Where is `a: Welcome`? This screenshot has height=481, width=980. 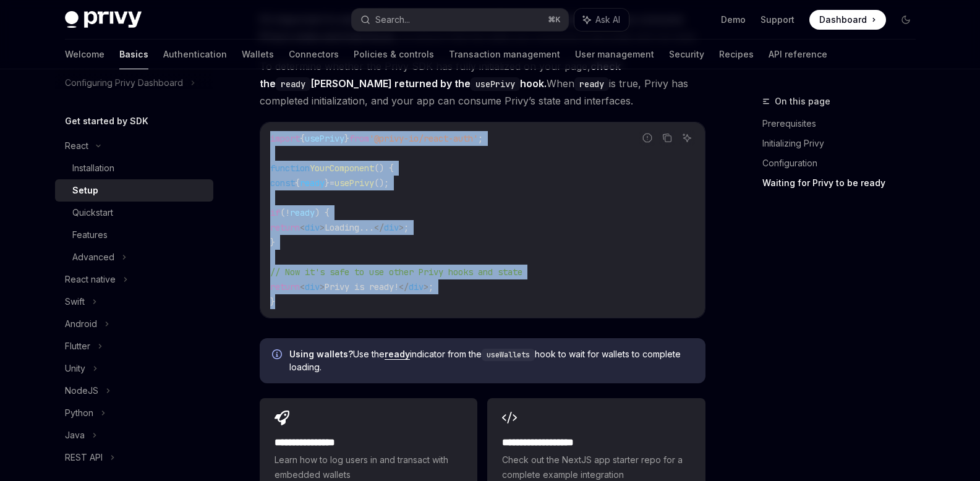 a: Welcome is located at coordinates (85, 55).